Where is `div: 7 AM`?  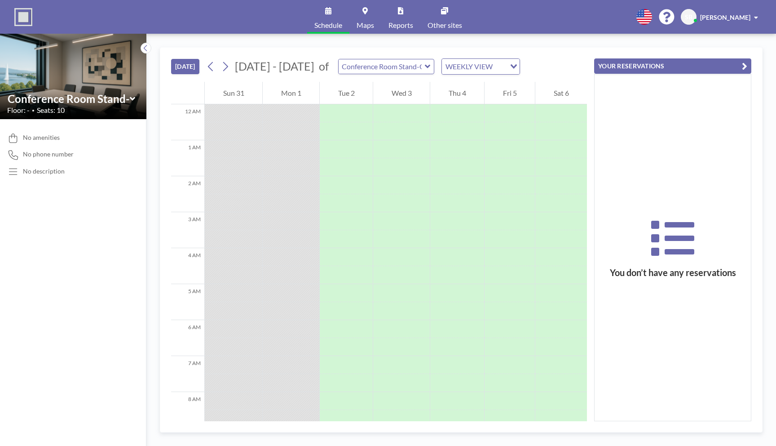 div: 7 AM is located at coordinates (188, 374).